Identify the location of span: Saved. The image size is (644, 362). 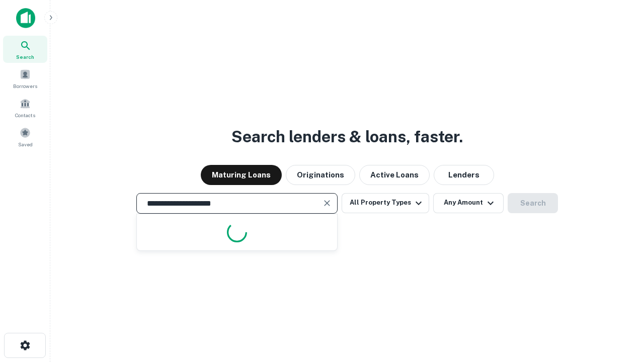
(25, 145).